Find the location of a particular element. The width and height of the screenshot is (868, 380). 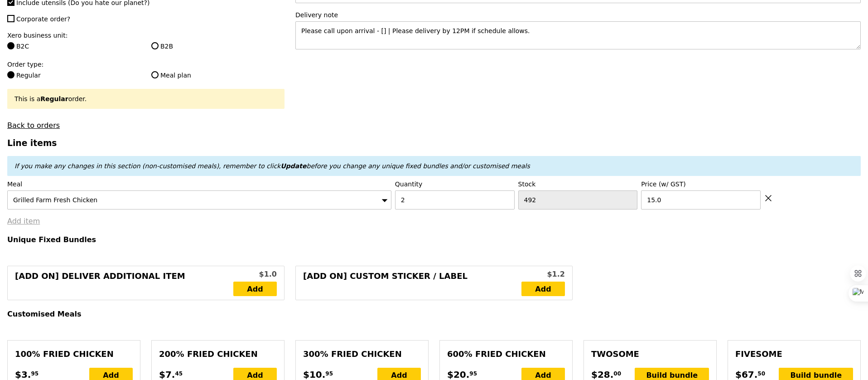

label: Meal plan is located at coordinates (218, 75).